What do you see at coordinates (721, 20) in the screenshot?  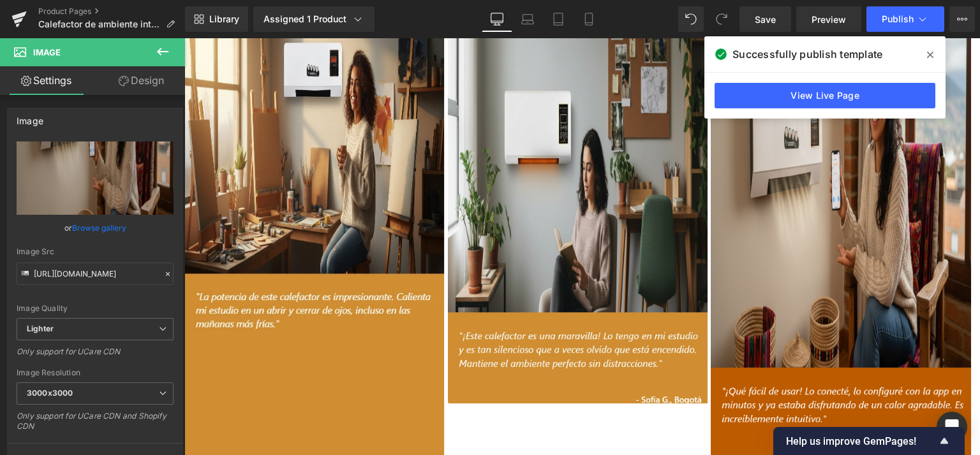 I see `button: Redo` at bounding box center [721, 20].